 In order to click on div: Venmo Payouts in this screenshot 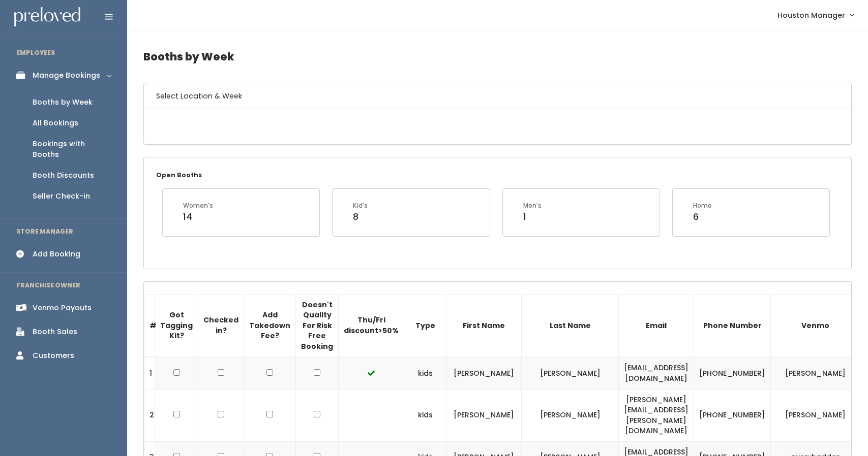, I will do `click(62, 308)`.